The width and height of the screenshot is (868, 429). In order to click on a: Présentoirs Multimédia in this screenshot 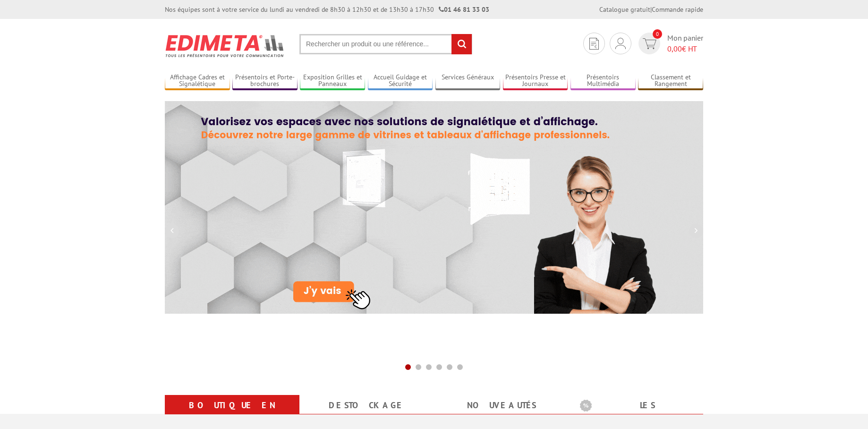, I will do `click(603, 81)`.